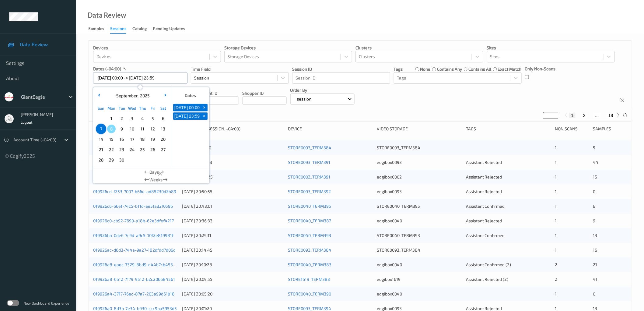  I want to click on div: Choose Sunday September 28 of 2025, so click(101, 160).